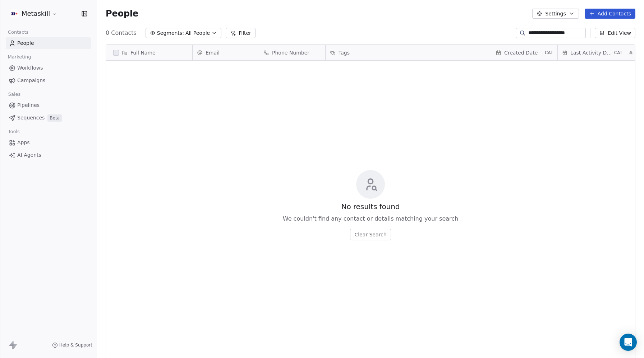  Describe the element at coordinates (48, 118) in the screenshot. I see `a: SequencesBeta` at that location.